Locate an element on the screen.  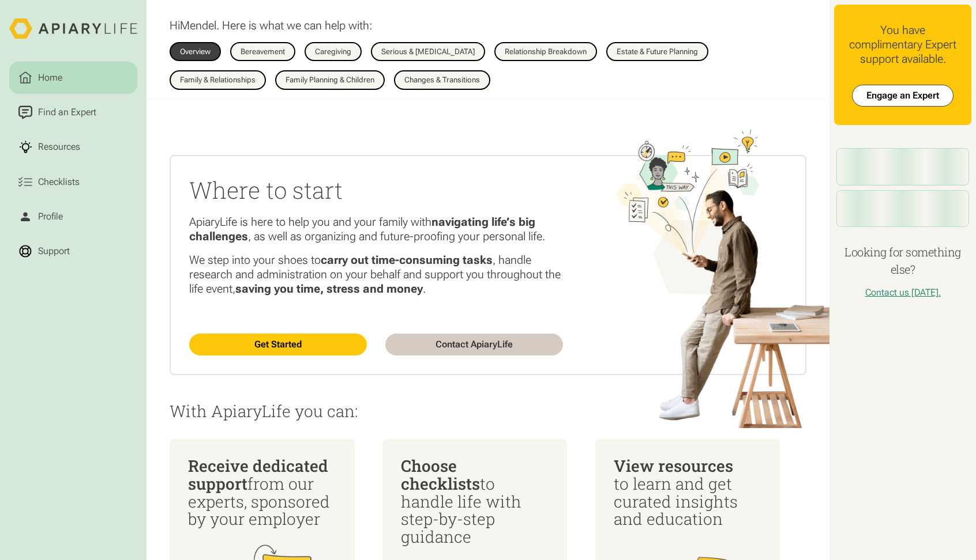
p: We step into your shoes to , handle research and administration on your behalf and support you th... is located at coordinates (376, 275).